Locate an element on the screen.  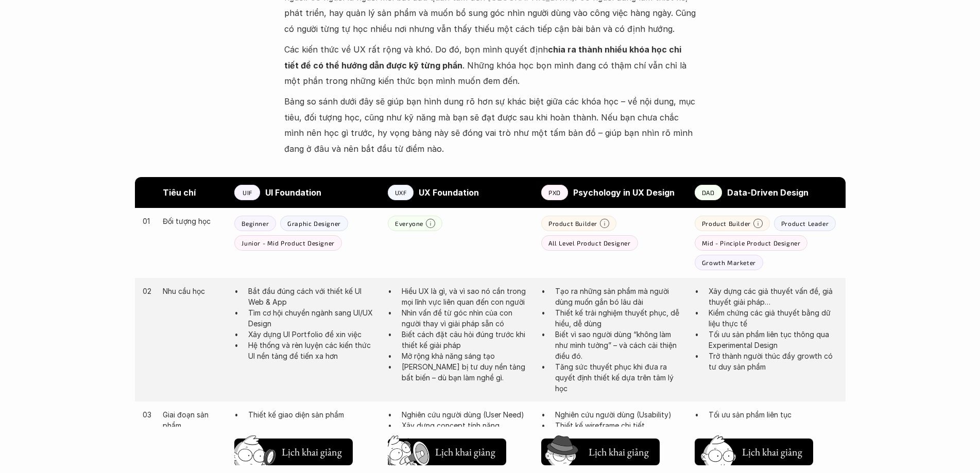
p: Giai đoạn sản phẩm is located at coordinates (193, 420).